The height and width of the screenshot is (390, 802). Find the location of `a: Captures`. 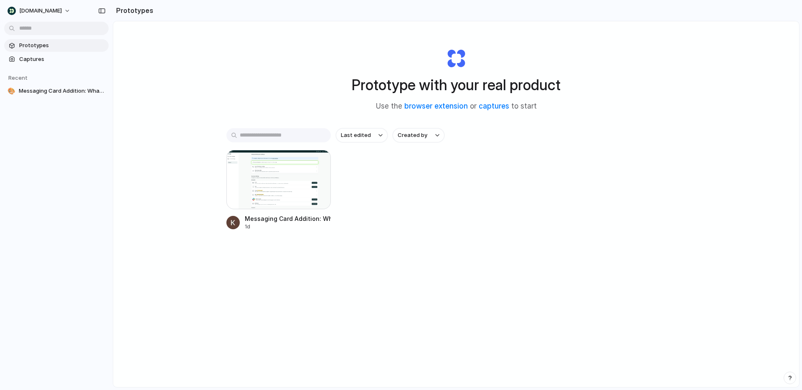

a: Captures is located at coordinates (56, 59).